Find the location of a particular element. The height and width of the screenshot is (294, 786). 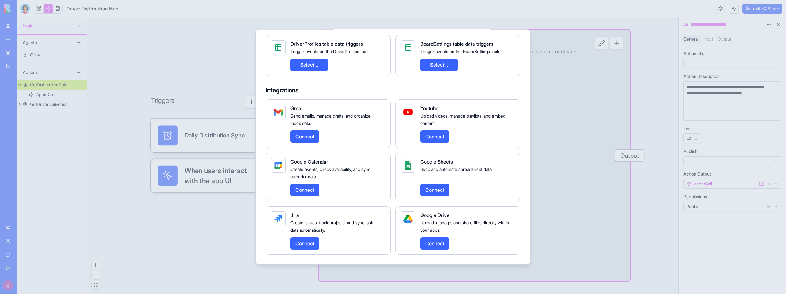

span: Upload videos, manage playlists, and embed content. is located at coordinates (463, 119).